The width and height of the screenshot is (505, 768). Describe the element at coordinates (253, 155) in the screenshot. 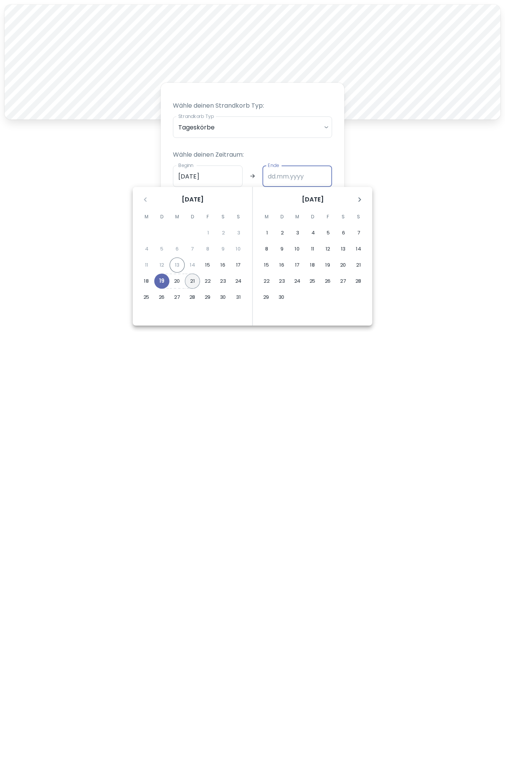

I see `p: Wähle deinen Zeitraum:` at that location.